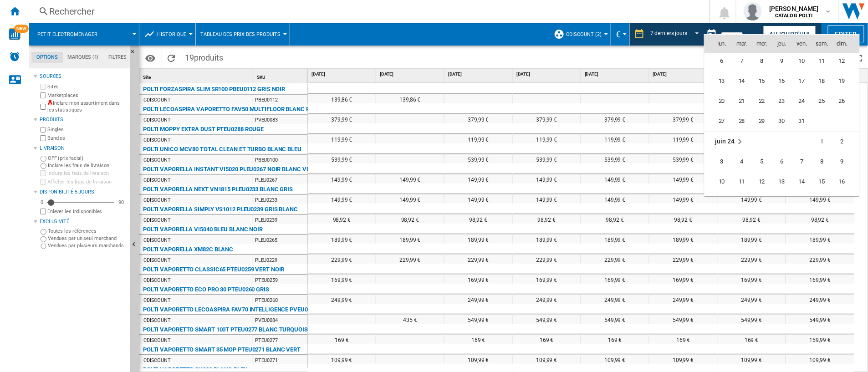  I want to click on span: 22, so click(822, 201).